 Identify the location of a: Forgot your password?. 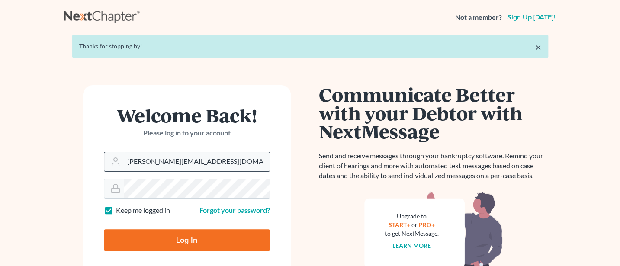
(234, 210).